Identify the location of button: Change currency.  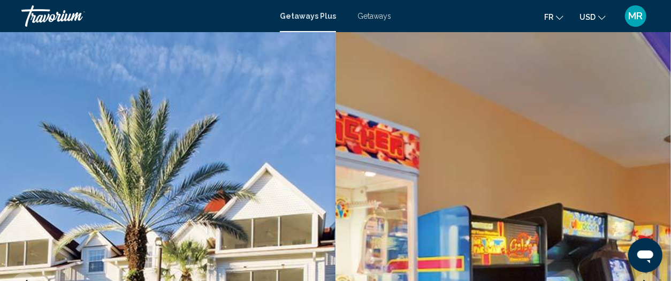
(593, 17).